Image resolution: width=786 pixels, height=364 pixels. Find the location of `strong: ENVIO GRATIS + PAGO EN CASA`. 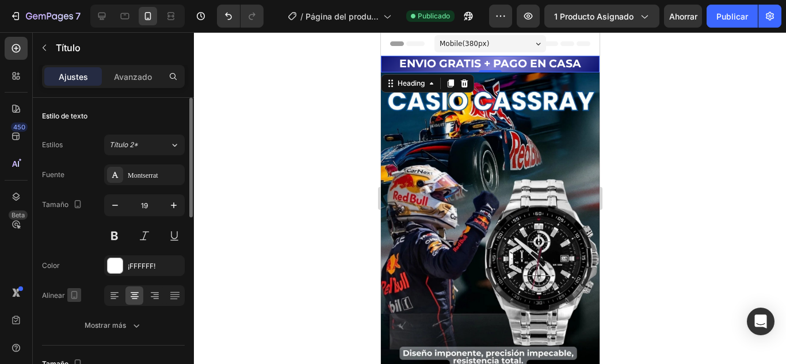

strong: ENVIO GRATIS + PAGO EN CASA is located at coordinates (109, 31).